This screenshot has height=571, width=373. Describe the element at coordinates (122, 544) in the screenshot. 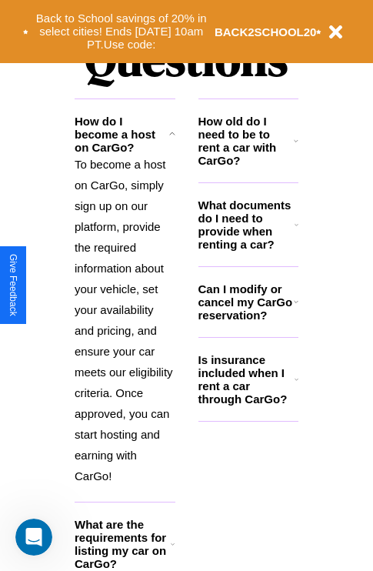

I see `h3: What are the requirements for listing my car on CarGo?` at that location.